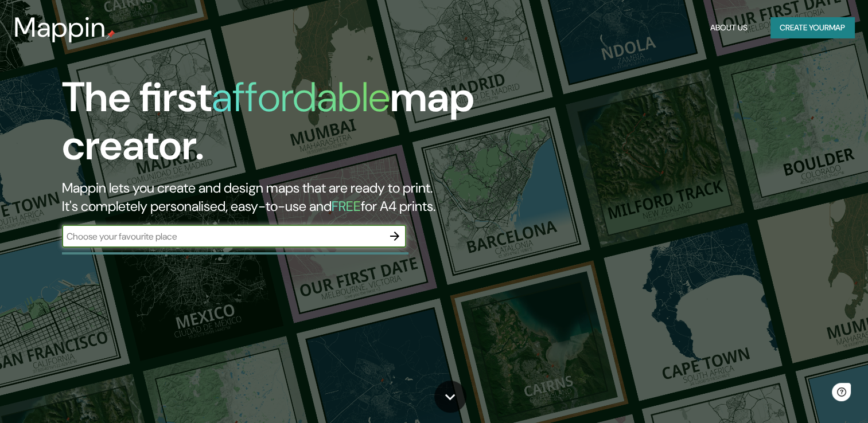 The image size is (868, 423). Describe the element at coordinates (223, 236) in the screenshot. I see `input: Choose your favourite place` at that location.